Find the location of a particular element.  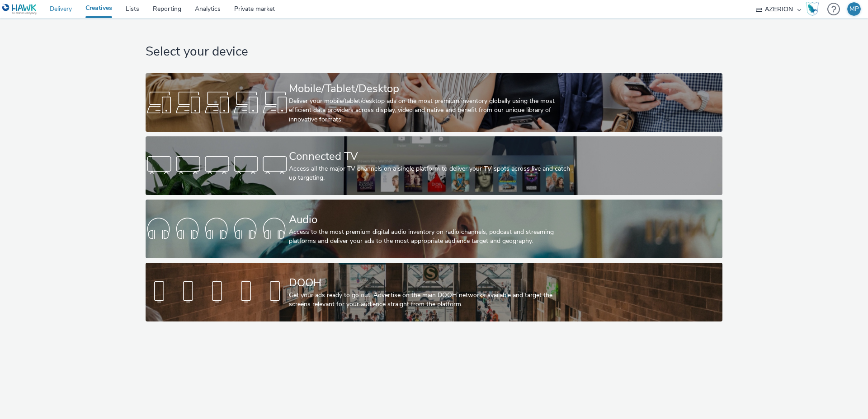

img: Hawk Academy is located at coordinates (813, 9).